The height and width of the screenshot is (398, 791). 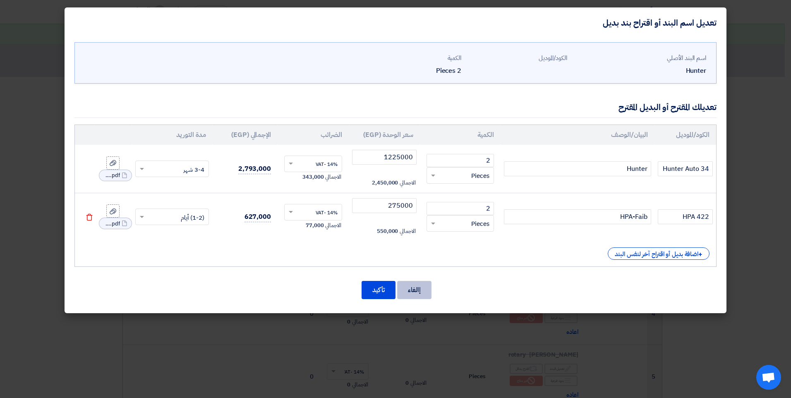 I want to click on th: سعر الوحدة (EGP), so click(x=384, y=135).